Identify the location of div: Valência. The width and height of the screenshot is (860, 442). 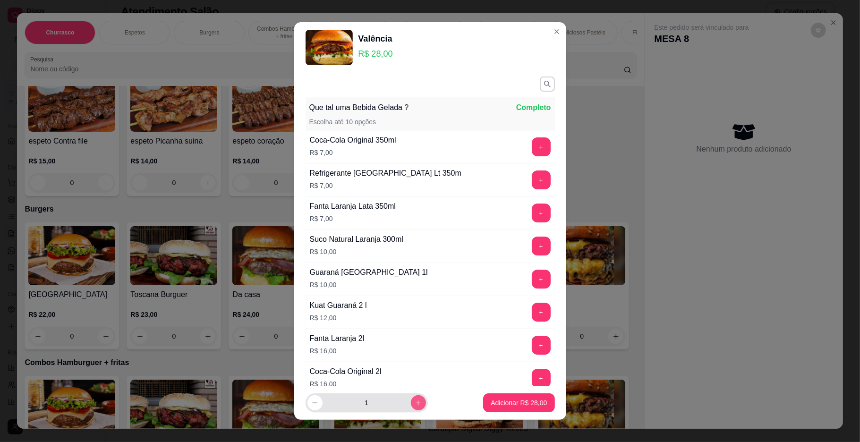
(375, 39).